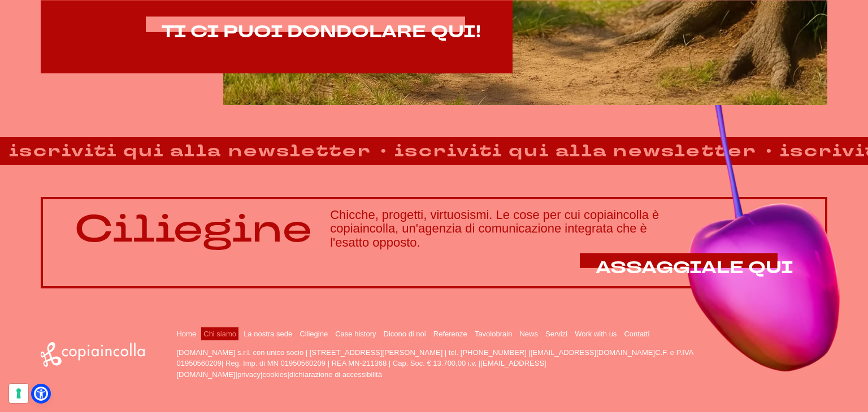 This screenshot has width=868, height=412. What do you see at coordinates (321, 32) in the screenshot?
I see `a: TI CI PUOI DONDOLARE QUI!` at bounding box center [321, 32].